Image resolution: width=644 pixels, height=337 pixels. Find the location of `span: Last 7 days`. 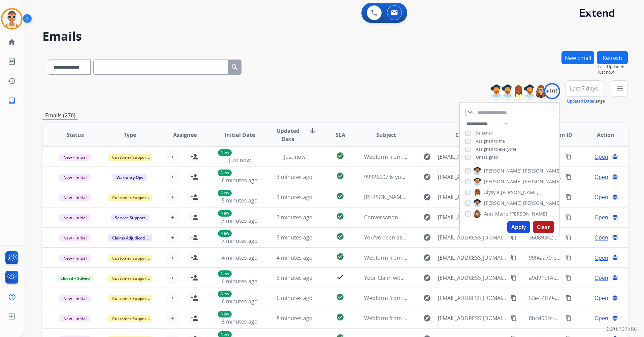

span: Last 7 days is located at coordinates (583, 88).